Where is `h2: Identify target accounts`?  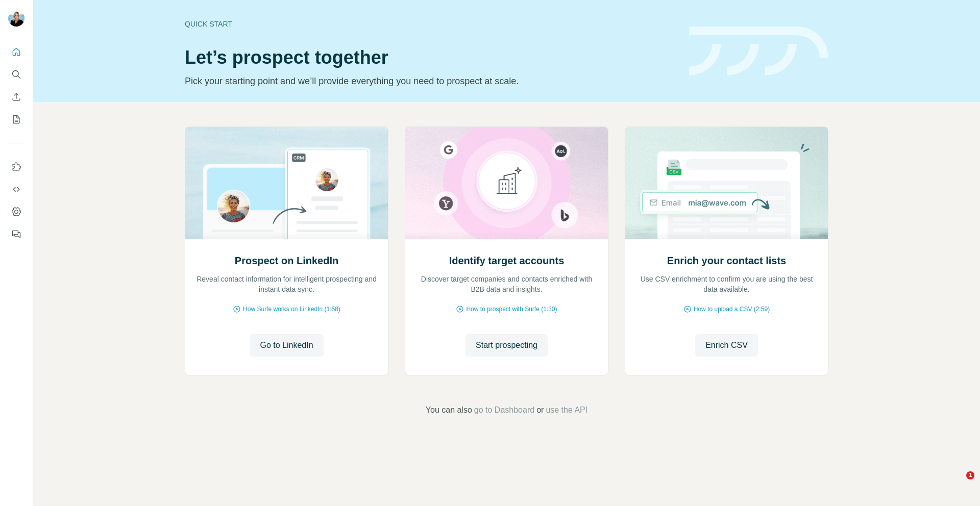
h2: Identify target accounts is located at coordinates (507, 261).